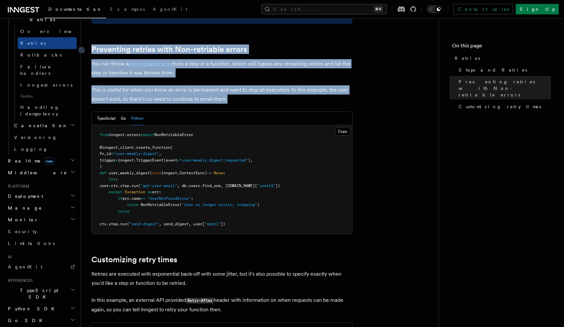 The width and height of the screenshot is (564, 327). I want to click on span: , send_digest, user[, so click(182, 224).